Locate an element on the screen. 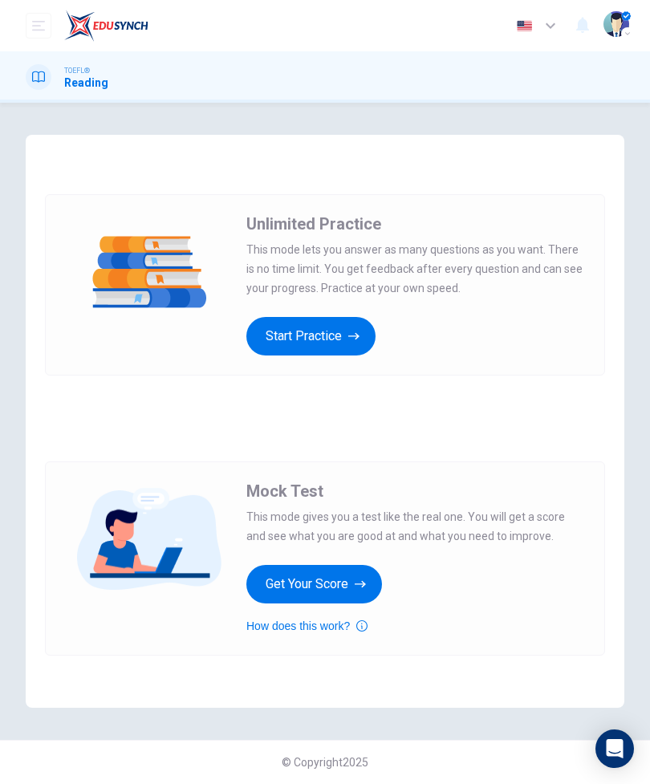  img: Profile picture is located at coordinates (616, 24).